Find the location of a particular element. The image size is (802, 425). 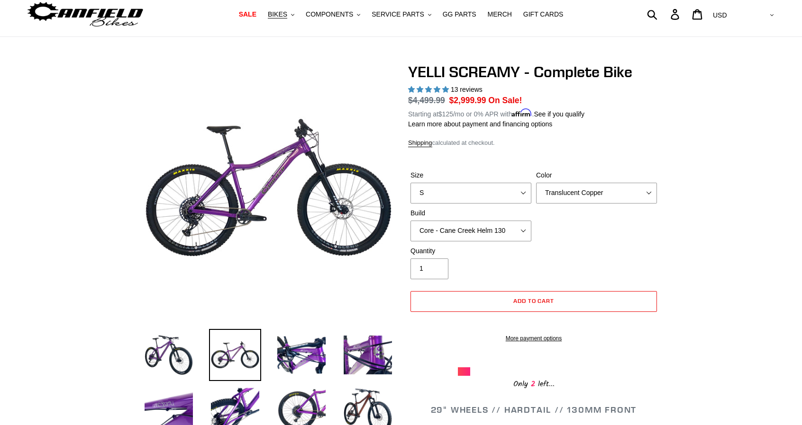

a: More payment options is located at coordinates (534, 339).